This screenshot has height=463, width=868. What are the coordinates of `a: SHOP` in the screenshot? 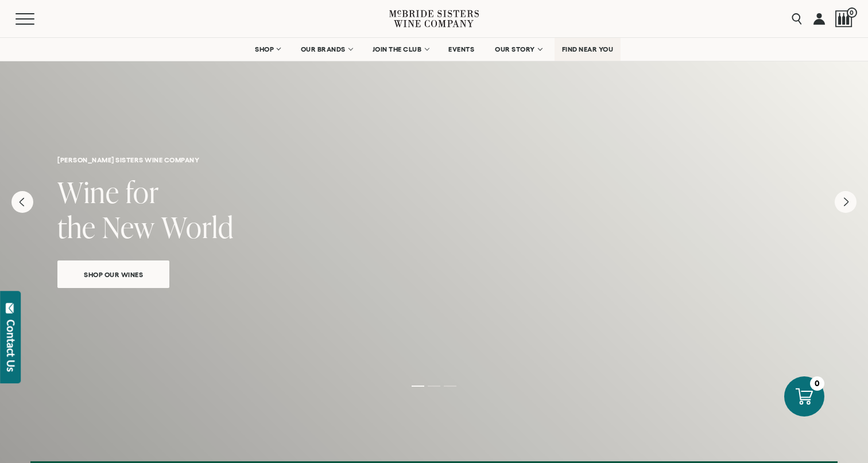 It's located at (267, 49).